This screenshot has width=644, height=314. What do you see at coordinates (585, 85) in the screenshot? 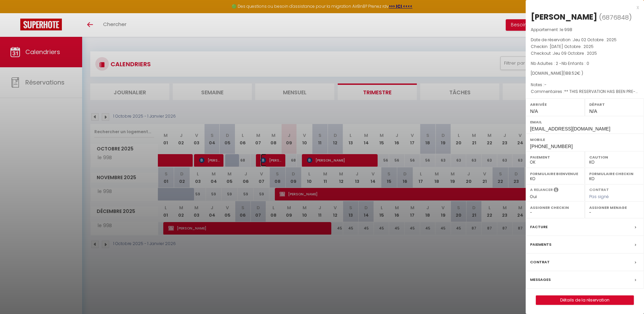
I see `p: Notes :` at bounding box center [585, 85].